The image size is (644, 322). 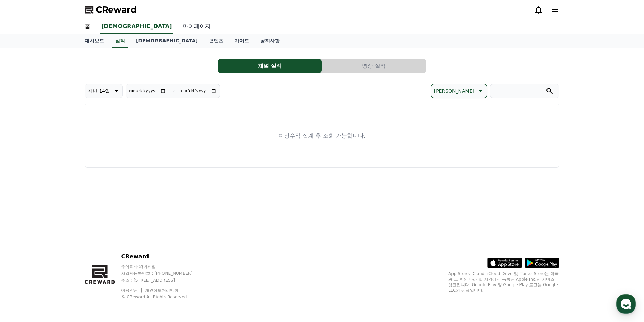 I want to click on a: 영상 실적, so click(x=374, y=66).